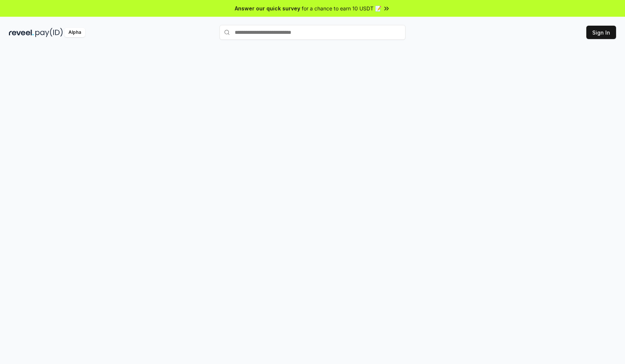 The image size is (625, 364). Describe the element at coordinates (267, 8) in the screenshot. I see `span: Answer our quick survey` at that location.